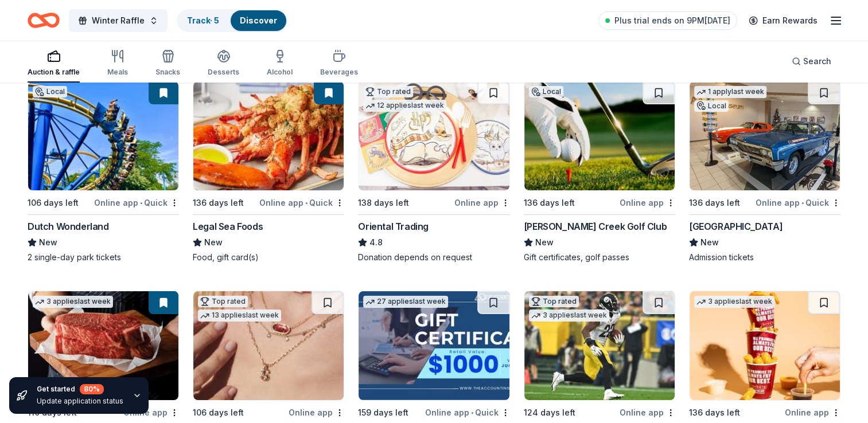 Image resolution: width=868 pixels, height=423 pixels. Describe the element at coordinates (223, 64) in the screenshot. I see `button: Desserts` at that location.